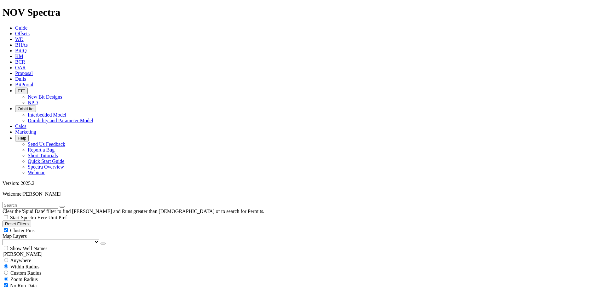 This screenshot has width=605, height=287. I want to click on a: Spectra Overview, so click(46, 167).